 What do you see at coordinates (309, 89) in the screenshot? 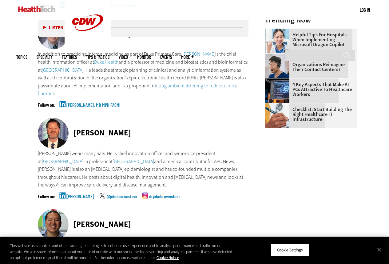
I see `a: 4 Key Aspects That Make AI PCs Attractive to Healthcare Workers` at bounding box center [309, 89].